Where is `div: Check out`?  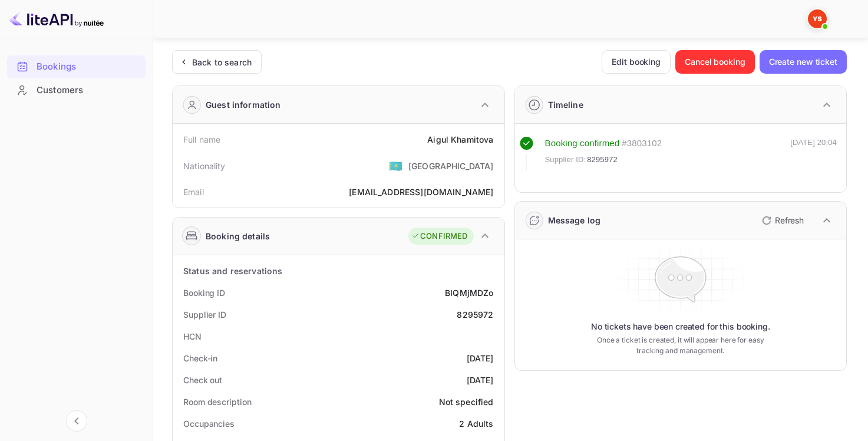
div: Check out is located at coordinates (202, 380).